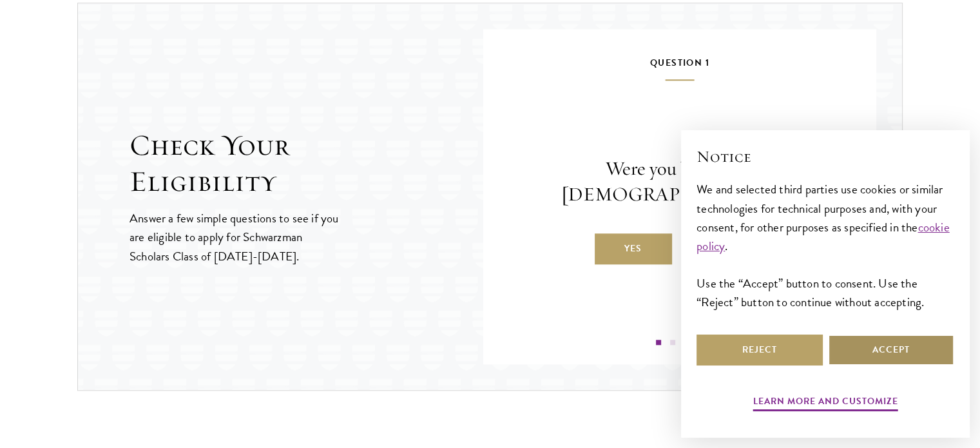 This screenshot has width=980, height=448. Describe the element at coordinates (760, 349) in the screenshot. I see `button: Reject` at that location.